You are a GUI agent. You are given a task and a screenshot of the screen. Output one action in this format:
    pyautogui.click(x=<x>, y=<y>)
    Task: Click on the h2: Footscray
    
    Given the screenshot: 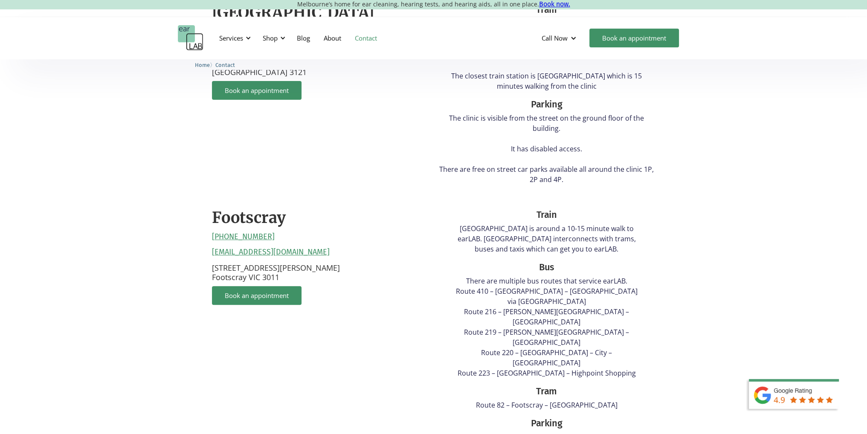 What is the action you would take?
    pyautogui.click(x=249, y=218)
    